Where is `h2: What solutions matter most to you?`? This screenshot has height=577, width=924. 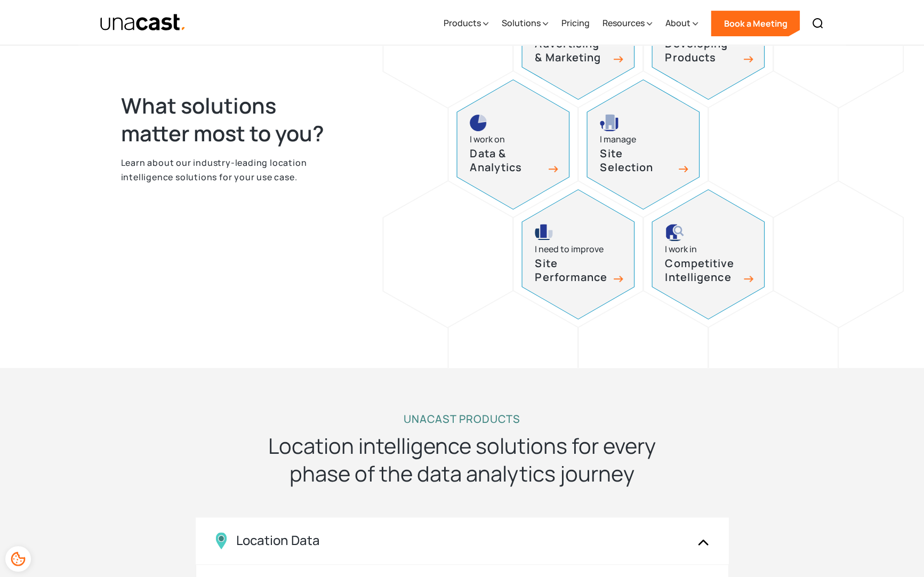 h2: What solutions matter most to you? is located at coordinates (234, 119).